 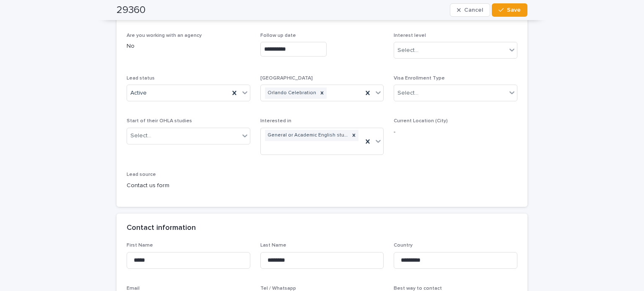 What do you see at coordinates (139, 246) in the screenshot?
I see `span: First Name` at bounding box center [139, 246].